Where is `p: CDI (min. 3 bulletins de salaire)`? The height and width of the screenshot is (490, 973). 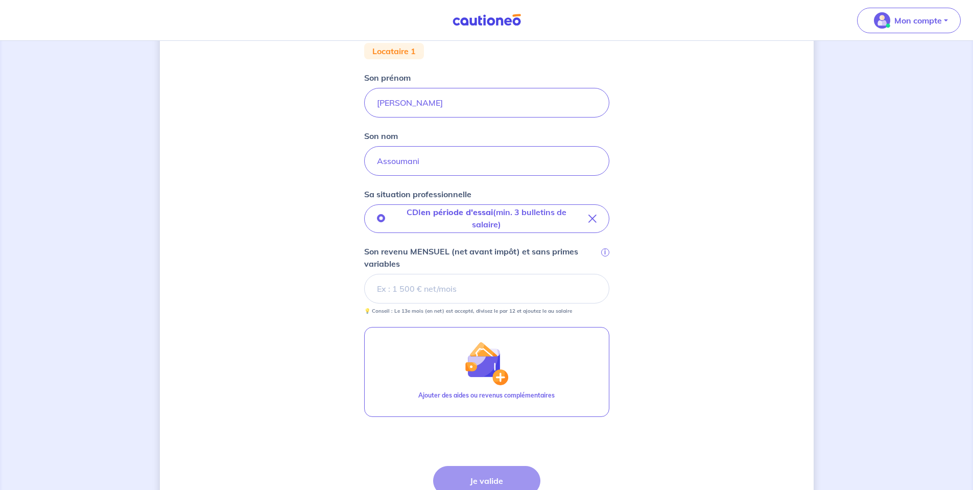 p: CDI (min. 3 bulletins de salaire) is located at coordinates (487, 218).